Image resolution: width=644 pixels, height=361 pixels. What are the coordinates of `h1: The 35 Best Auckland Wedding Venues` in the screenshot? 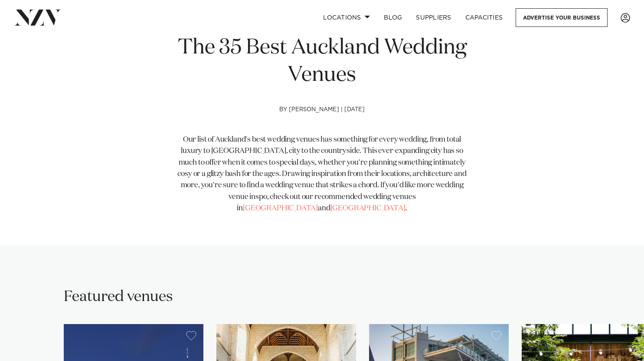 It's located at (323, 62).